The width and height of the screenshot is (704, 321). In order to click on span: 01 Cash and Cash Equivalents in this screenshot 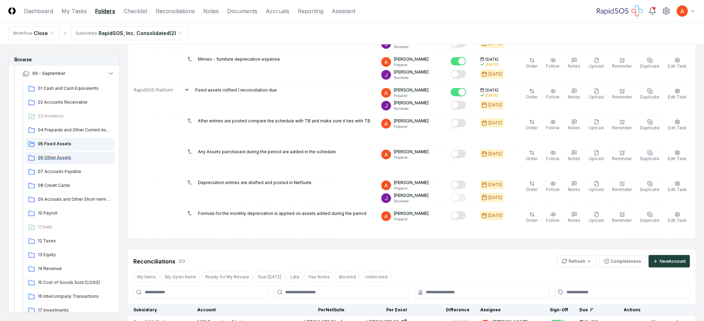, I will do `click(75, 89)`.